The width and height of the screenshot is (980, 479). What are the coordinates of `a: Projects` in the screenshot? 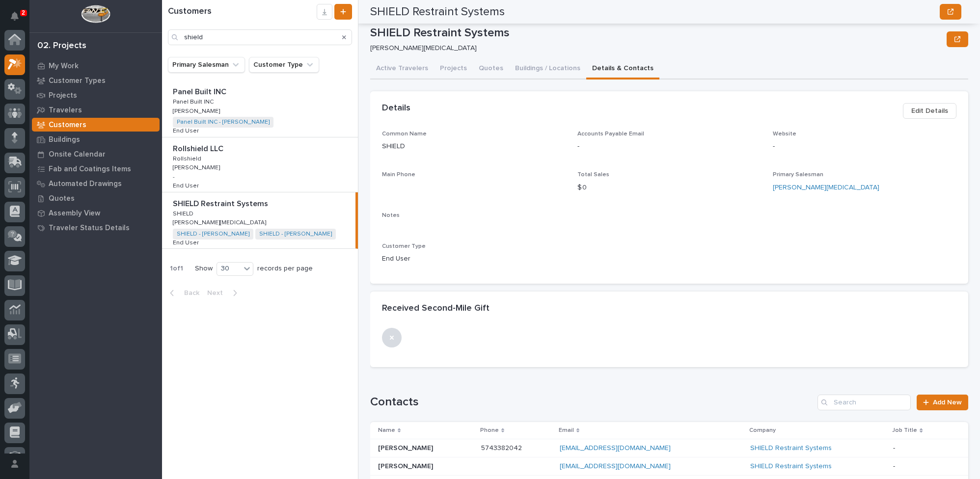 It's located at (96, 96).